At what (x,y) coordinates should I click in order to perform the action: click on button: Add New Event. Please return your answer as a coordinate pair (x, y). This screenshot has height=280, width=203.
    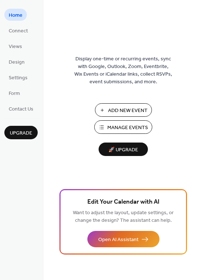
    Looking at the image, I should click on (123, 110).